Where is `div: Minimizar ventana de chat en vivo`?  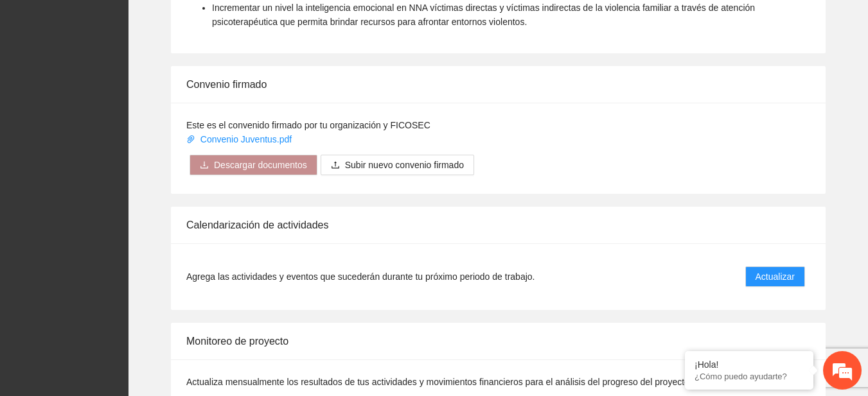
div: Minimizar ventana de chat en vivo is located at coordinates (226, 22).